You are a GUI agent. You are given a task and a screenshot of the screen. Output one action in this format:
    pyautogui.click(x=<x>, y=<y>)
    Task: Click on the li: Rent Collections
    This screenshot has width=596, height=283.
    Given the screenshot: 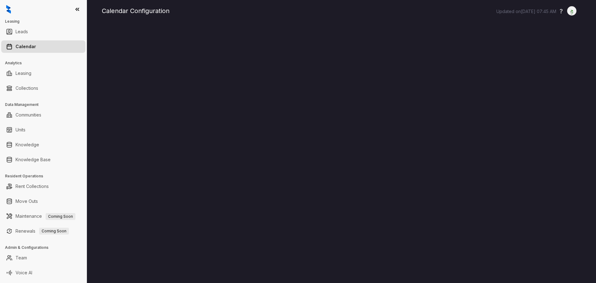 What is the action you would take?
    pyautogui.click(x=43, y=186)
    